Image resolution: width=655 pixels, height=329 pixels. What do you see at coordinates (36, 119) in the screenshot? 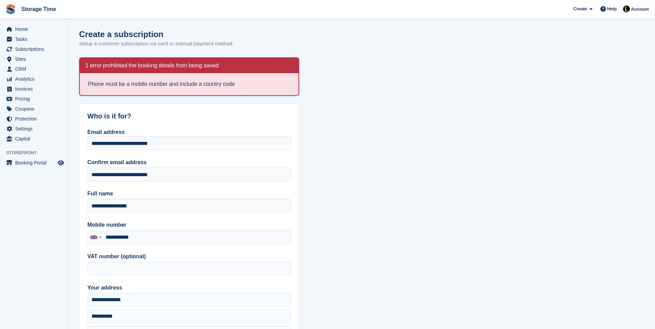
I see `span: Protection` at bounding box center [36, 119].